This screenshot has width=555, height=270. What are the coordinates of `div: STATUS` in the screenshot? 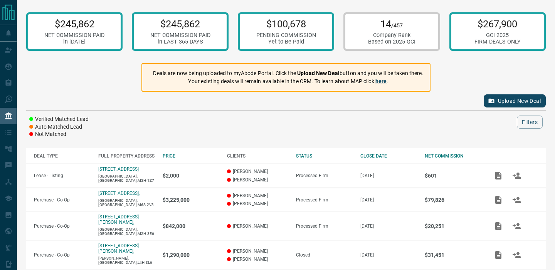 It's located at (324, 156).